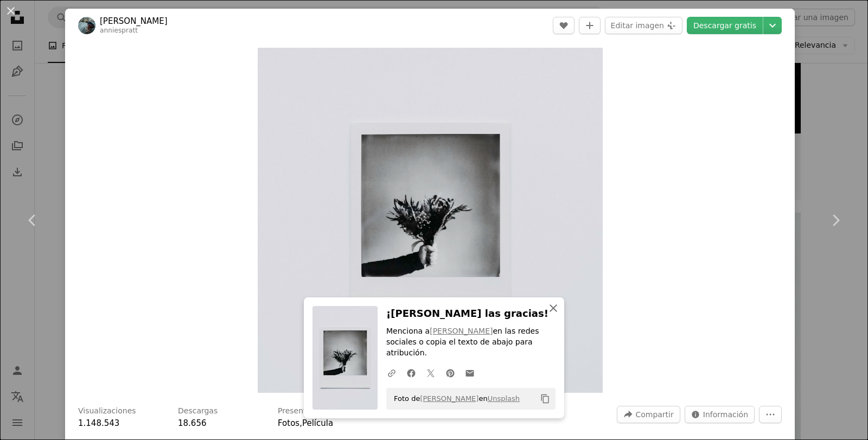  I want to click on a: Comparte en Pinterest, so click(450, 373).